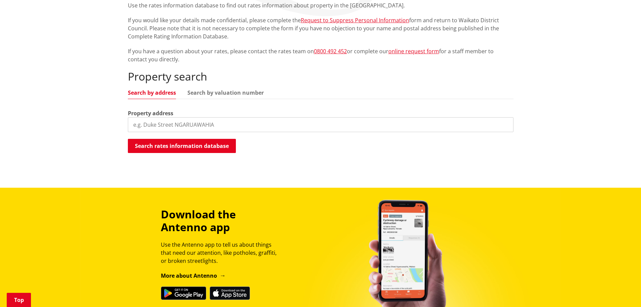 The image size is (641, 307). I want to click on a: Request to Suppress Personal Information, so click(355, 20).